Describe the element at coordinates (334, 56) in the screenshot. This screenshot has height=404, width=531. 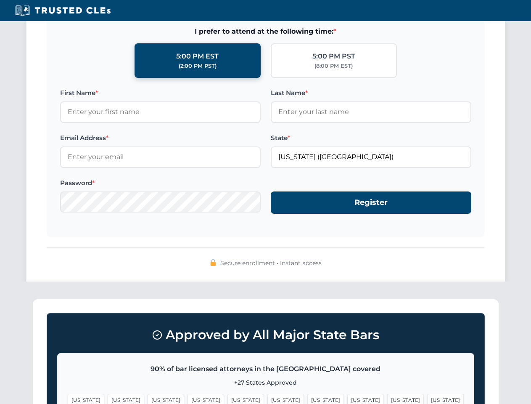
I see `div: 5:00 PM PST` at that location.